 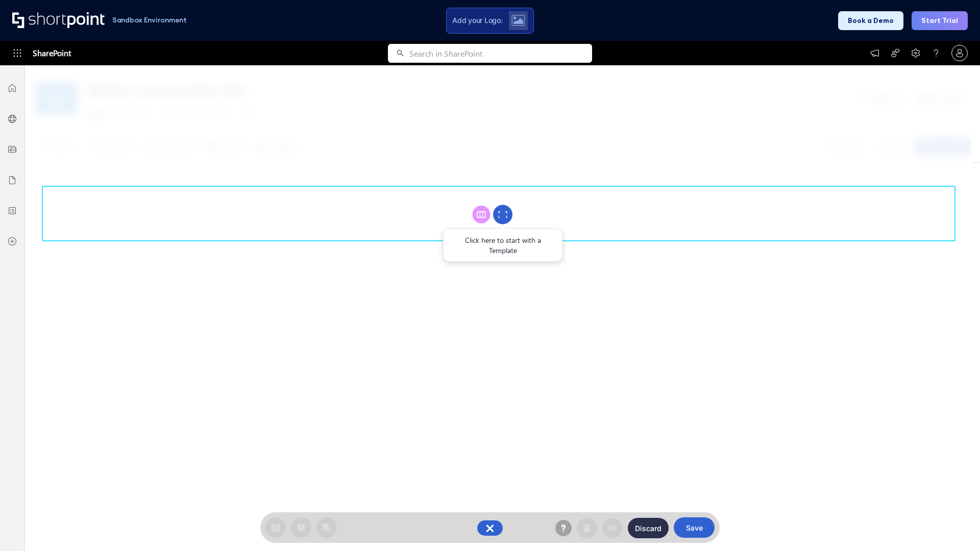 I want to click on span: Add your Logo:, so click(x=477, y=20).